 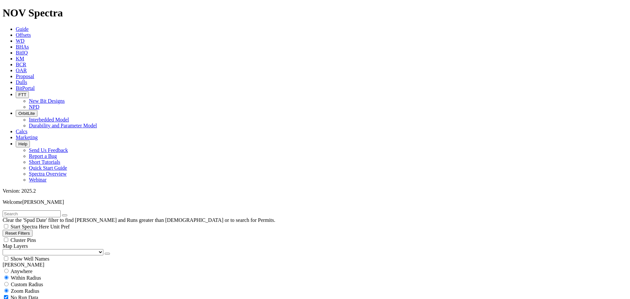 What do you see at coordinates (25, 76) in the screenshot?
I see `span: Proposal` at bounding box center [25, 76].